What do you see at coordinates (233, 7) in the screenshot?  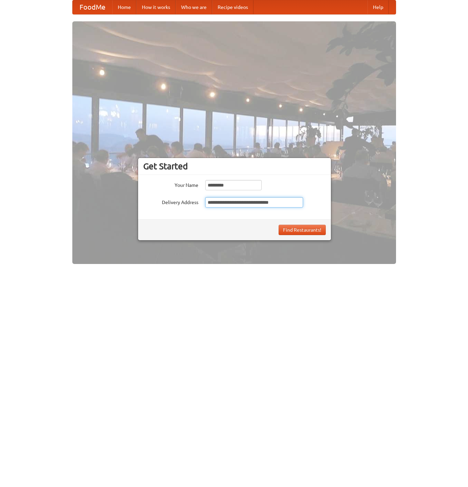 I see `a: Recipe videos` at bounding box center [233, 7].